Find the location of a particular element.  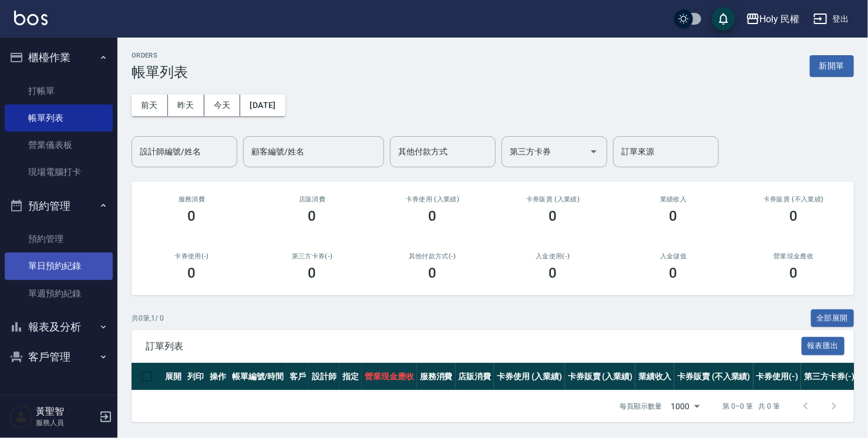

button: Open is located at coordinates (594, 152).